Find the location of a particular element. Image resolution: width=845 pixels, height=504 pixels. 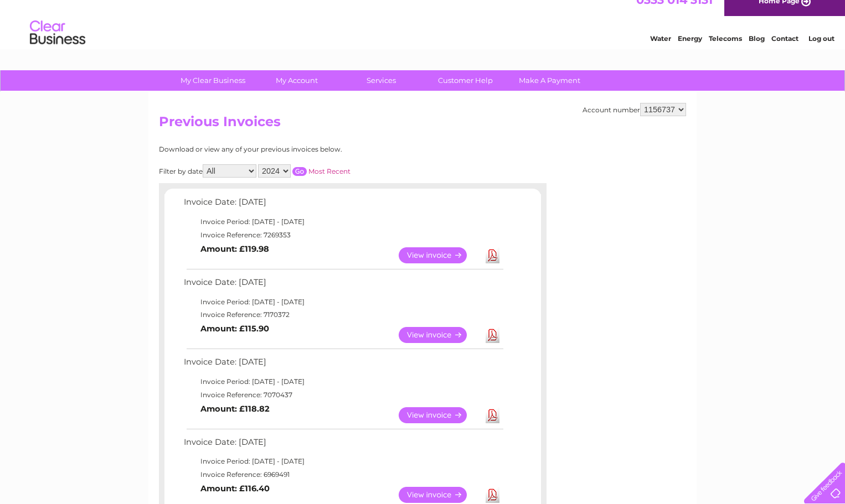

a: Contact is located at coordinates (785, 51).